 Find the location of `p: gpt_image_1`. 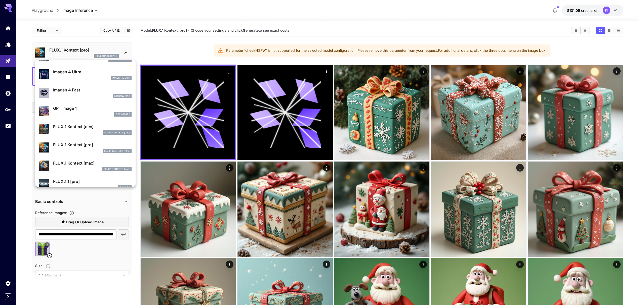

p: gpt_image_1 is located at coordinates (123, 114).